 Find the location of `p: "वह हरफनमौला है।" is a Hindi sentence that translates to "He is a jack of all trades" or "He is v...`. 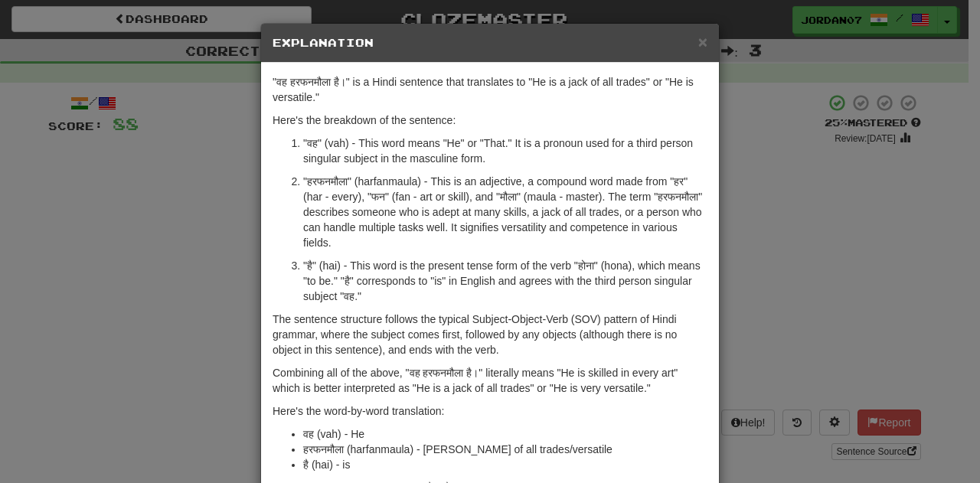

p: "वह हरफनमौला है।" is a Hindi sentence that translates to "He is a jack of all trades" or "He is v... is located at coordinates (490, 90).